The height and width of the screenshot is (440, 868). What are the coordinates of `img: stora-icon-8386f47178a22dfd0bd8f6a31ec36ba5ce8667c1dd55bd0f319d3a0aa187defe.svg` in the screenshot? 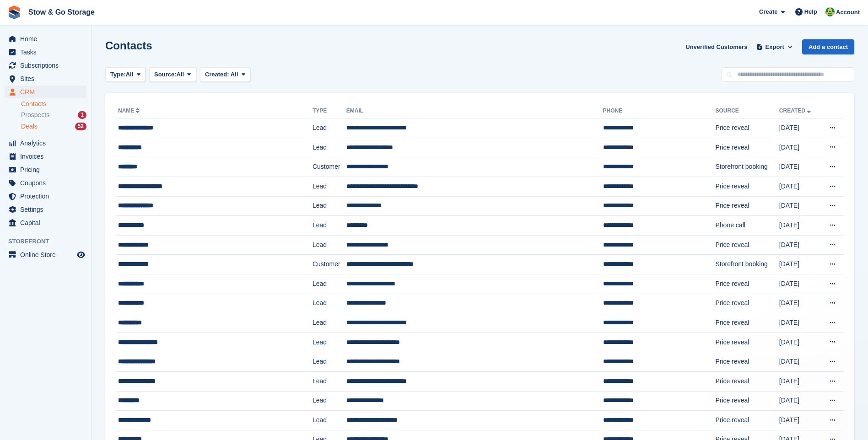 It's located at (14, 13).